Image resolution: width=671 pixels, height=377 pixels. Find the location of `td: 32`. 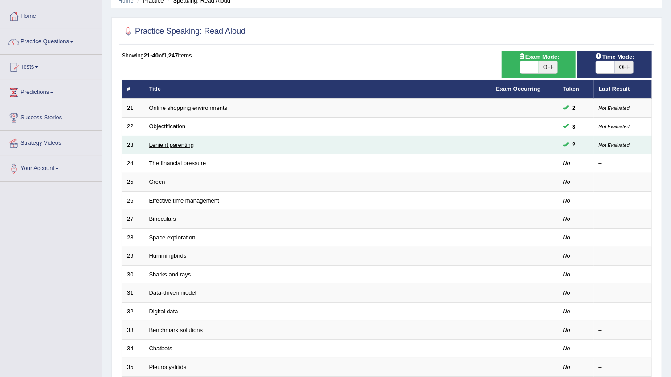

td: 32 is located at coordinates (133, 312).